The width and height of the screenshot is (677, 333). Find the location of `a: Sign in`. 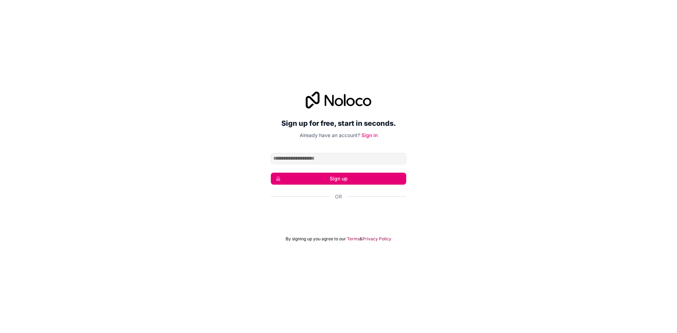

a: Sign in is located at coordinates (370, 135).